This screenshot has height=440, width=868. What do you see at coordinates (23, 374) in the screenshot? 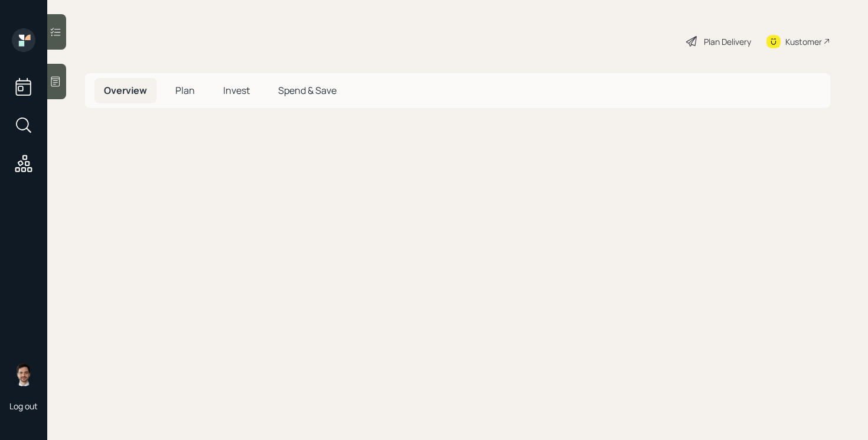
I see `img: jonah-coleman-headshot.png` at bounding box center [23, 374].